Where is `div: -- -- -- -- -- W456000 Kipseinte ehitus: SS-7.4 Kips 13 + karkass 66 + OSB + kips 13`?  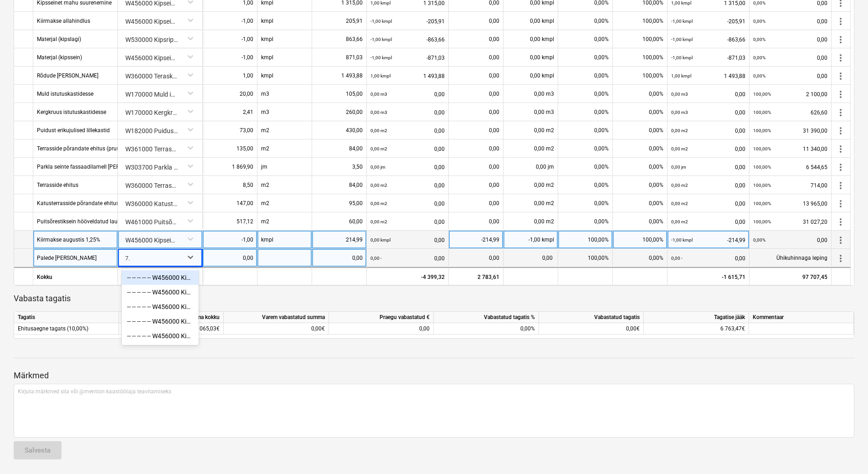
div: -- -- -- -- -- W456000 Kipseinte ehitus: SS-7.4 Kips 13 + karkass 66 + OSB + kips 13 is located at coordinates (160, 321).